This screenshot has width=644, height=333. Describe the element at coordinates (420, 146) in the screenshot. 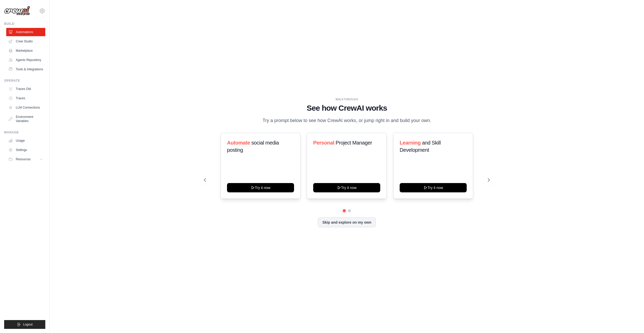

I see `span: and Skill Development` at that location.